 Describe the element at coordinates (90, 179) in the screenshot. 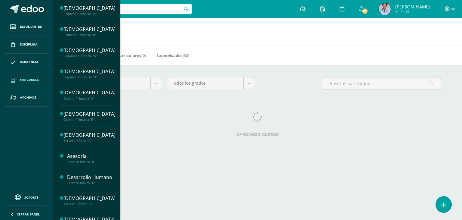

I see `a: Desarrollo HumanoTercero Básico "B"` at that location.